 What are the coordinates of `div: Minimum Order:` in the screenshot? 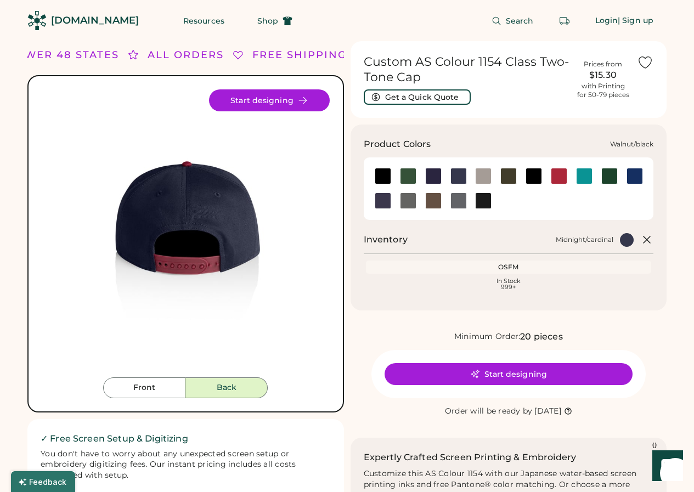 It's located at (487, 337).